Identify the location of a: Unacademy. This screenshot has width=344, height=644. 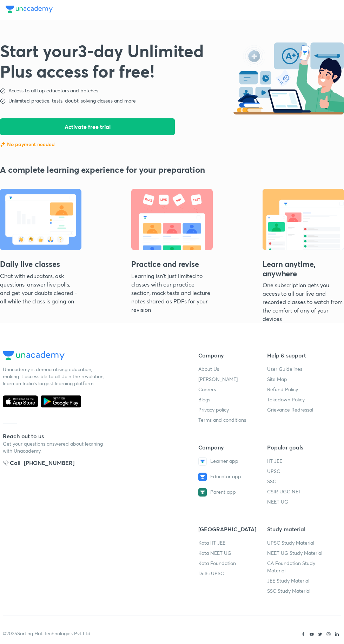
(29, 10).